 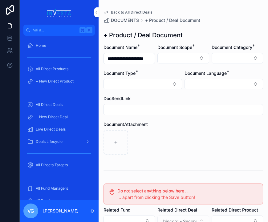 What do you see at coordinates (121, 20) in the screenshot?
I see `a: DOCUMENTS` at bounding box center [121, 20].